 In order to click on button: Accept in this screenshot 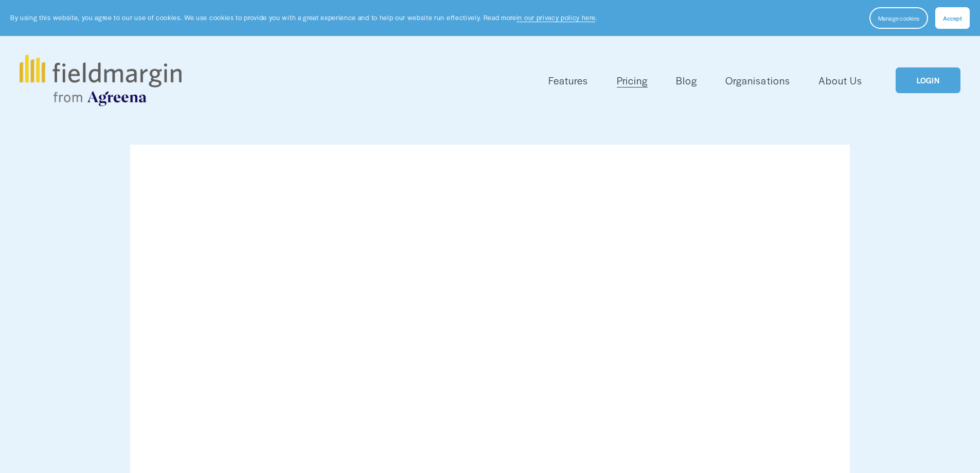, I will do `click(952, 18)`.